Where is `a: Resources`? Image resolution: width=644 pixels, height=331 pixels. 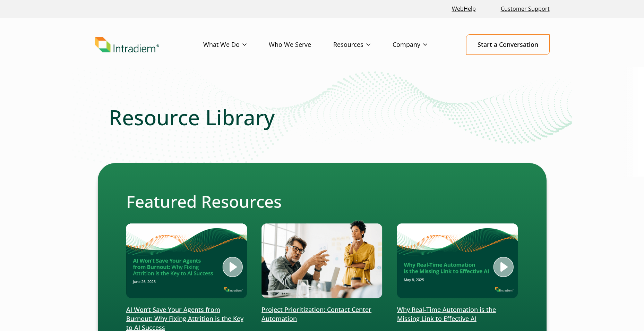 a: Resources is located at coordinates (363, 45).